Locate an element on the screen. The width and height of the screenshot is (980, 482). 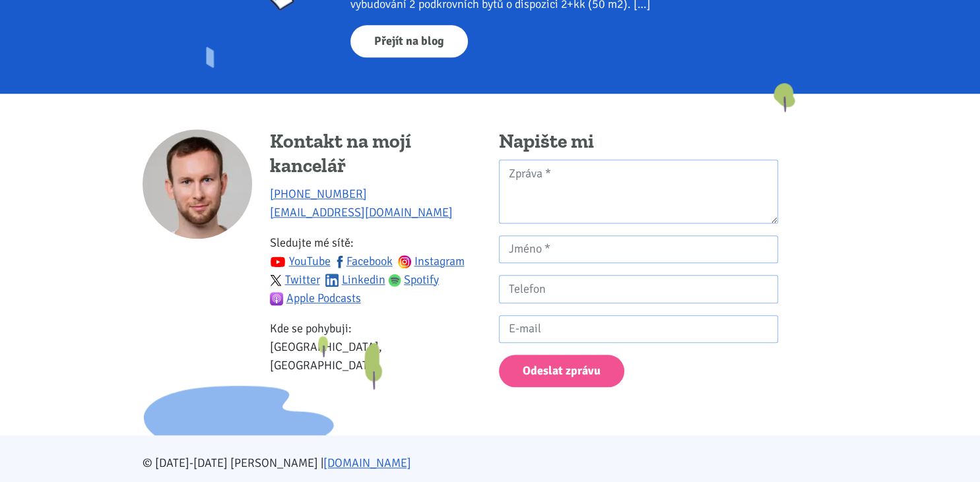
form: Kontaktní formulář is located at coordinates (638, 273).